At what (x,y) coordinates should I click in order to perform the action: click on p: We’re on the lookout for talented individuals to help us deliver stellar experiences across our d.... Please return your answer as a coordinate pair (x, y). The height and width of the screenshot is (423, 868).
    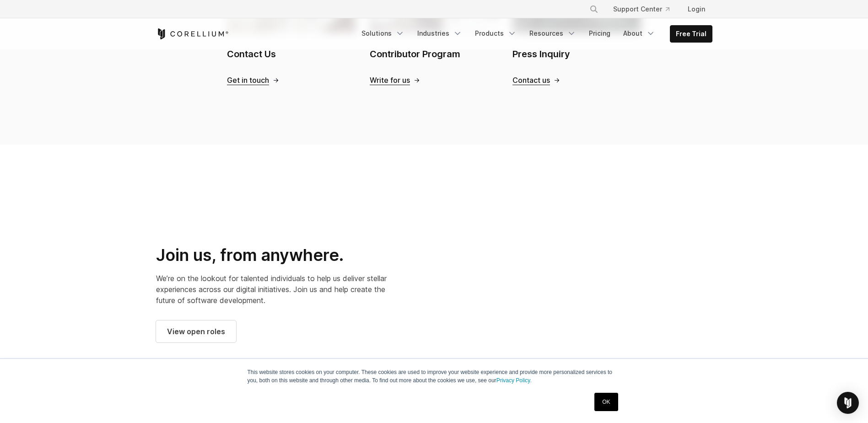
    Looking at the image, I should click on (273, 289).